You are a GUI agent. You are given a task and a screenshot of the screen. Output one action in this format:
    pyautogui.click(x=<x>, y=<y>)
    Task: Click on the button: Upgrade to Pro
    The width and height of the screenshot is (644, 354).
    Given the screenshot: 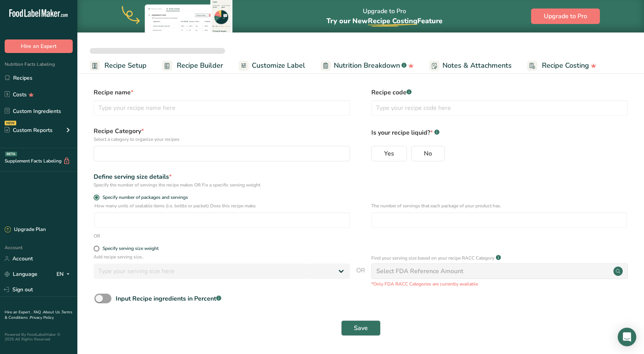 What is the action you would take?
    pyautogui.click(x=566, y=16)
    